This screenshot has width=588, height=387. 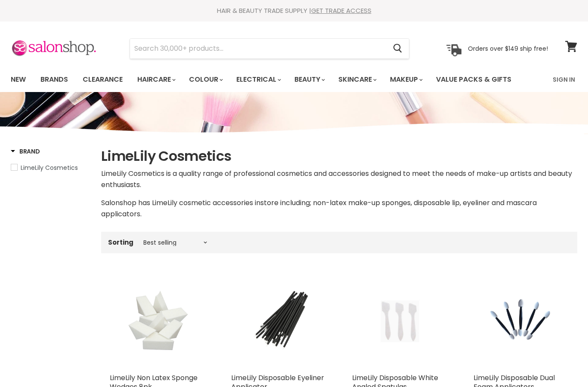 I want to click on a: Beauty, so click(x=309, y=79).